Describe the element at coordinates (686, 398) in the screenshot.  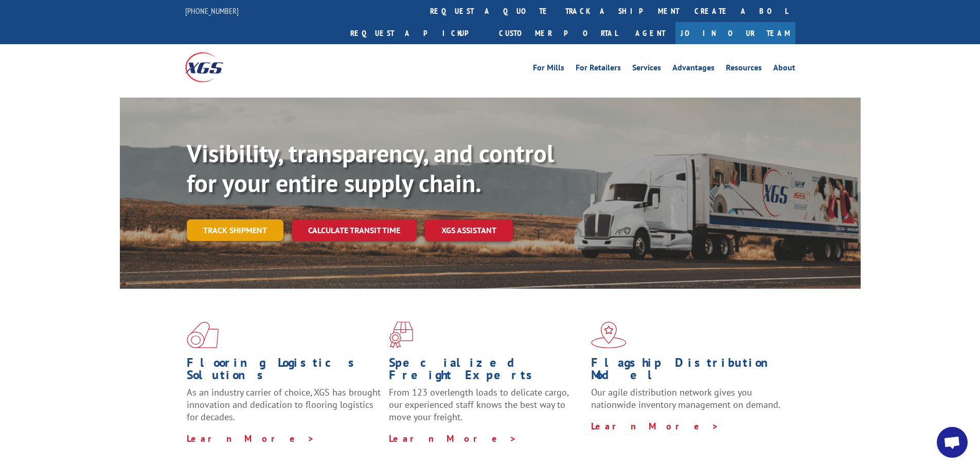
I see `span: Our agile distribution network gives you nationwide inventory management on demand.` at that location.